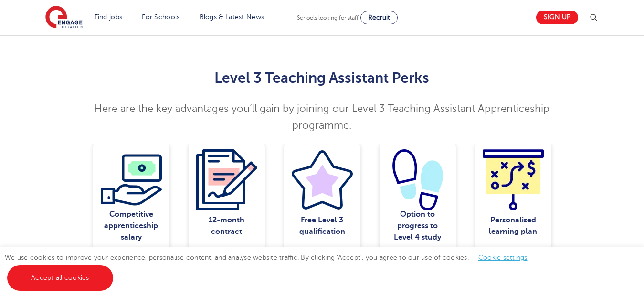  What do you see at coordinates (227, 226) in the screenshot?
I see `div: 12-month contract` at bounding box center [227, 226].